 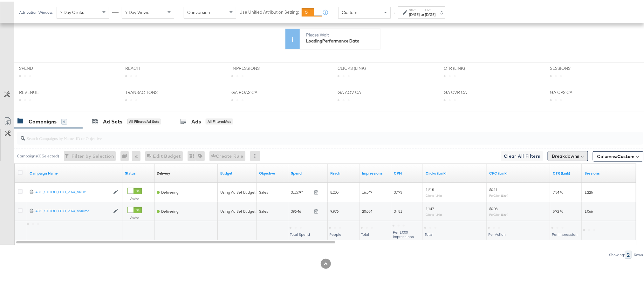 What do you see at coordinates (301, 210) in the screenshot?
I see `span: $96.46` at bounding box center [301, 210].